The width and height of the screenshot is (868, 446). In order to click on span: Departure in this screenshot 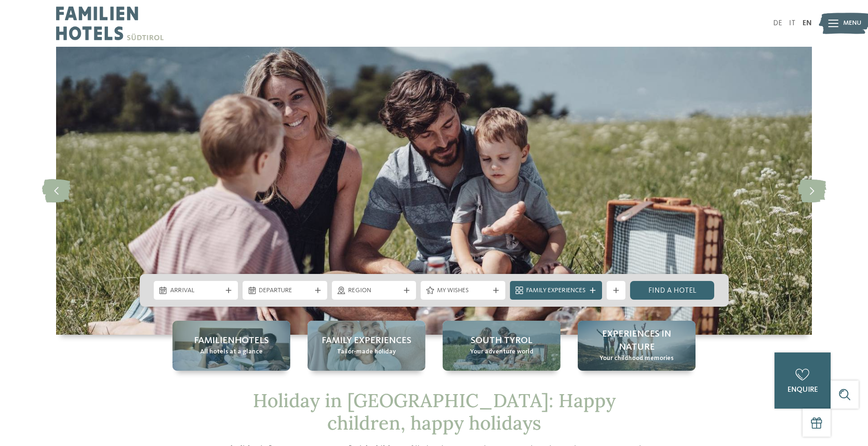, I will do `click(285, 291)`.